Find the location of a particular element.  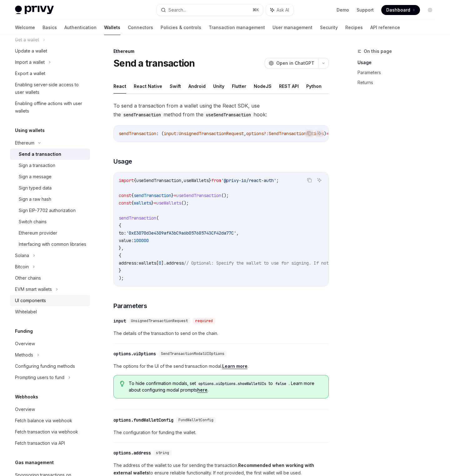

div: EVM smart wallets is located at coordinates (33, 289).